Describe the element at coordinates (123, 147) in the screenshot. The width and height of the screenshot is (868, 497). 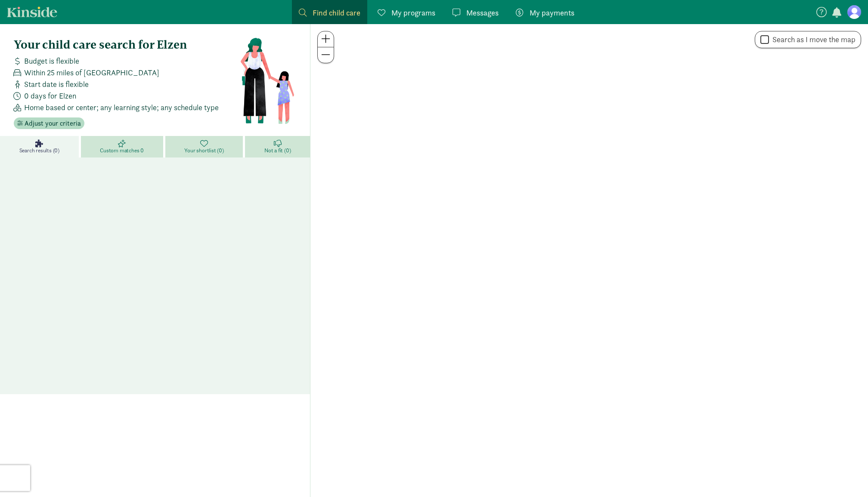
I see `a: Custom matches 0` at that location.